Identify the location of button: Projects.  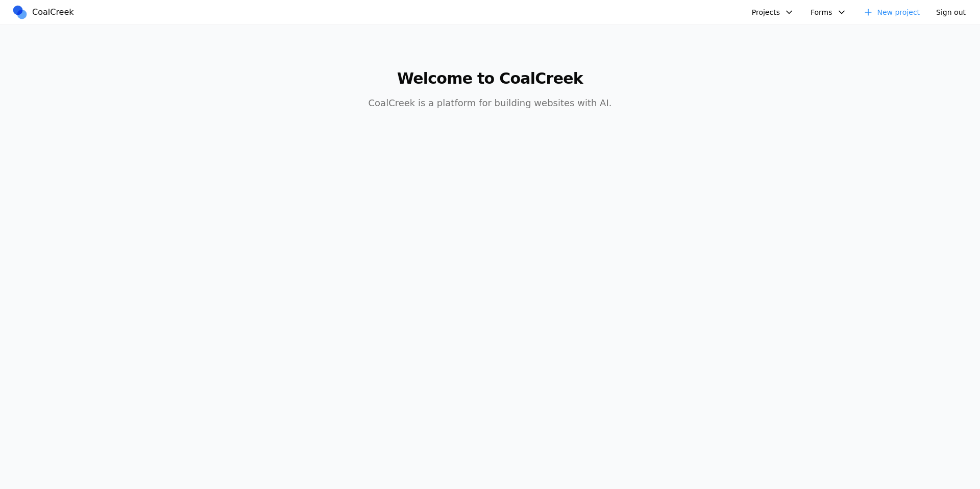
(773, 12).